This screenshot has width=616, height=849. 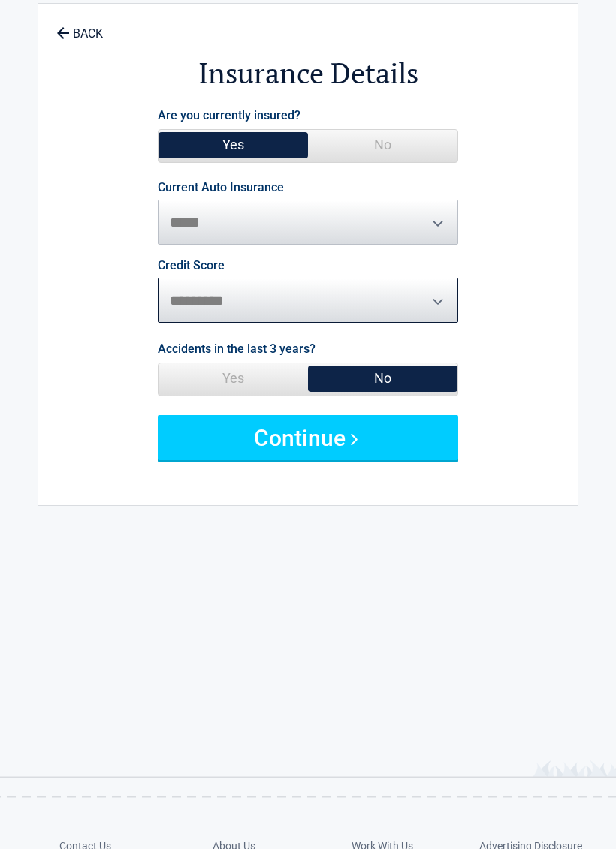 What do you see at coordinates (79, 26) in the screenshot?
I see `a: BACK` at bounding box center [79, 26].